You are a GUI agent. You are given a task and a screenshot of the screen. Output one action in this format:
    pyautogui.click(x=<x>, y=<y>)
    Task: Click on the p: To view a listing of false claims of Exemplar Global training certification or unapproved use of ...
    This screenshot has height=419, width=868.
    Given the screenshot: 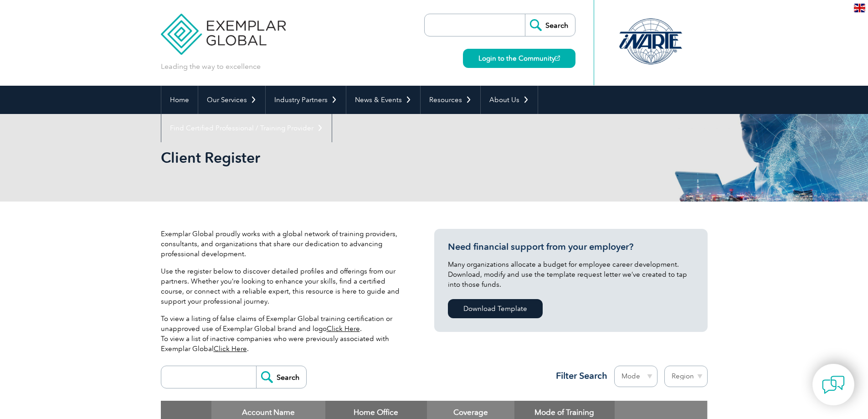 What is the action you would take?
    pyautogui.click(x=284, y=334)
    